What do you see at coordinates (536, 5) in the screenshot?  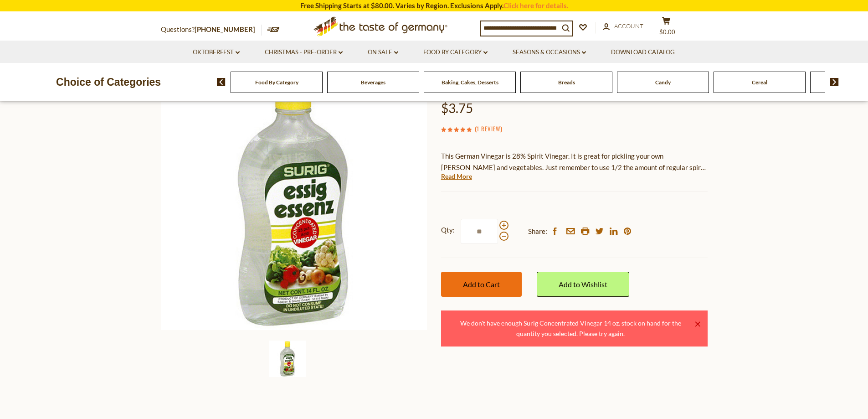 I see `a: Click here for details.` at bounding box center [536, 5].